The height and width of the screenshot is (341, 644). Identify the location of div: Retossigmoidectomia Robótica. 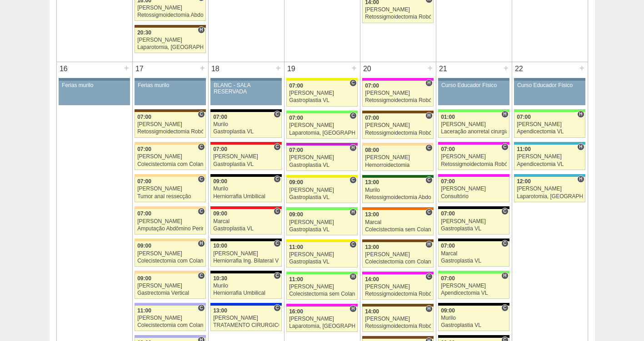
(397, 294).